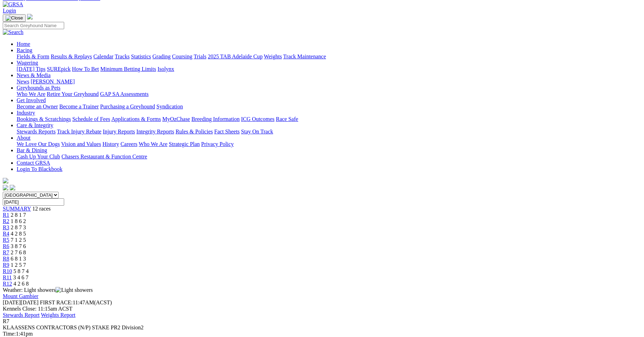 This screenshot has width=644, height=337. Describe the element at coordinates (141, 56) in the screenshot. I see `a: Statistics` at that location.